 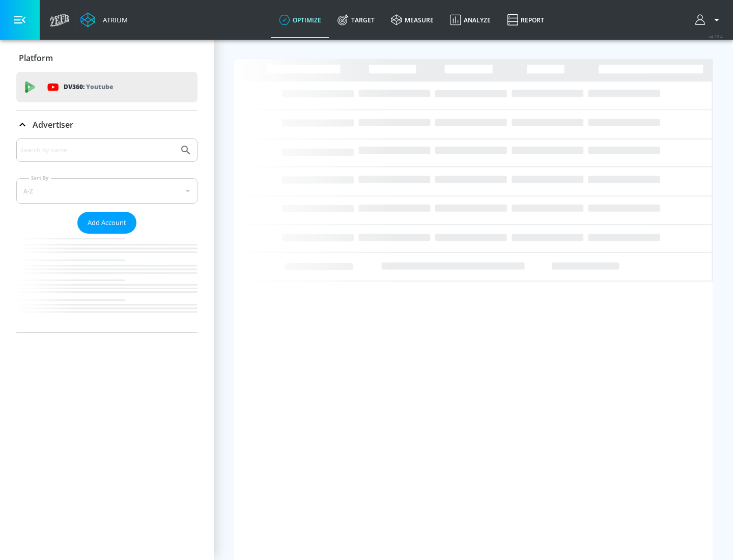 I want to click on span: Add Account, so click(x=107, y=223).